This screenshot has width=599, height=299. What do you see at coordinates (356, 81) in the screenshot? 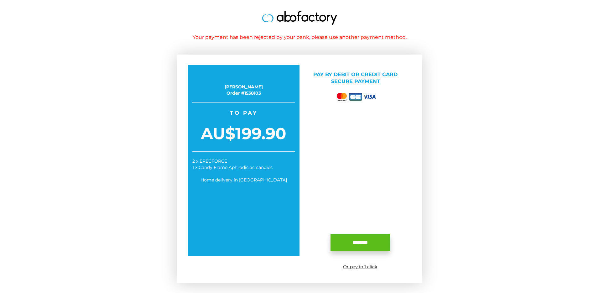
I see `span: Secure payment` at bounding box center [356, 81].